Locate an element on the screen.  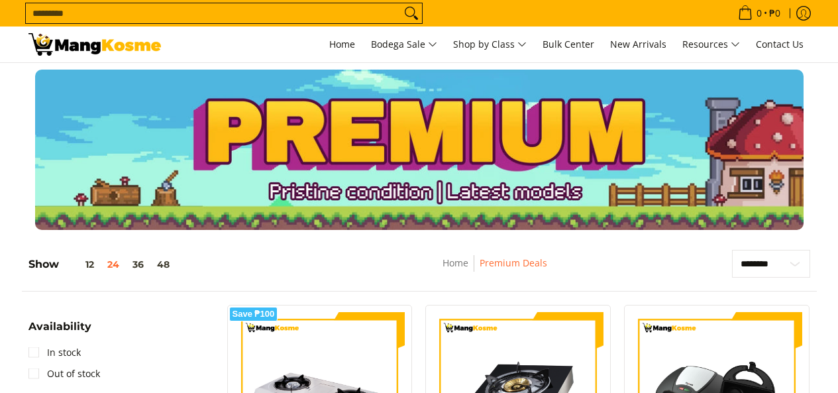
a: In stock is located at coordinates (54, 353).